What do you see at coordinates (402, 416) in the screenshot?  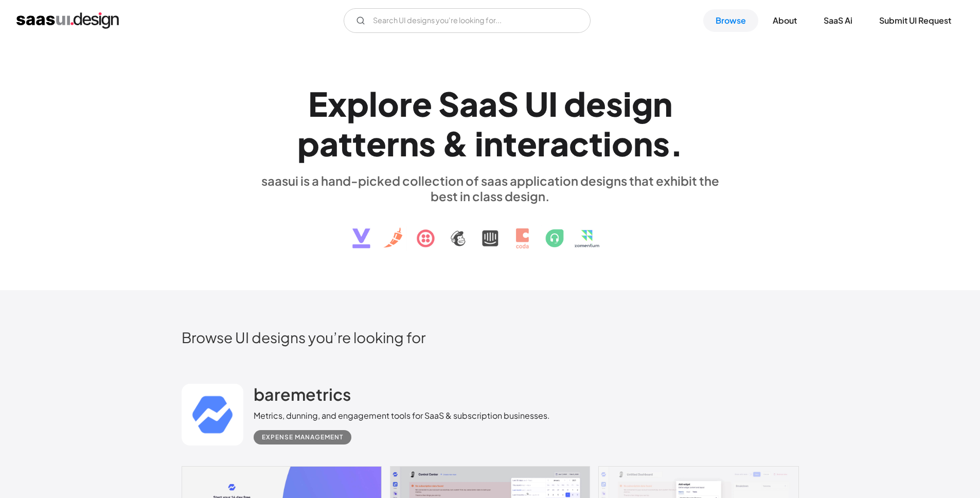 I see `div: Metrics, dunning, and engagement tools for SaaS & subscription businesses.` at bounding box center [402, 416].